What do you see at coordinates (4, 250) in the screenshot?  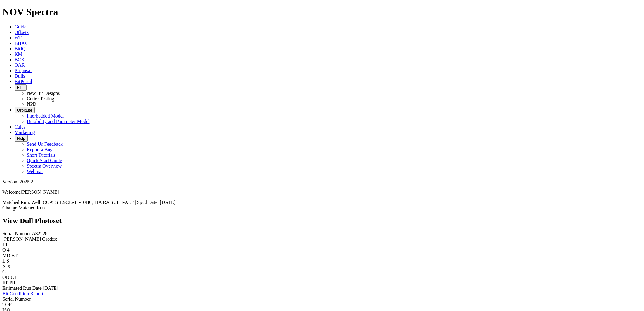 I see `label: O` at bounding box center [4, 250].